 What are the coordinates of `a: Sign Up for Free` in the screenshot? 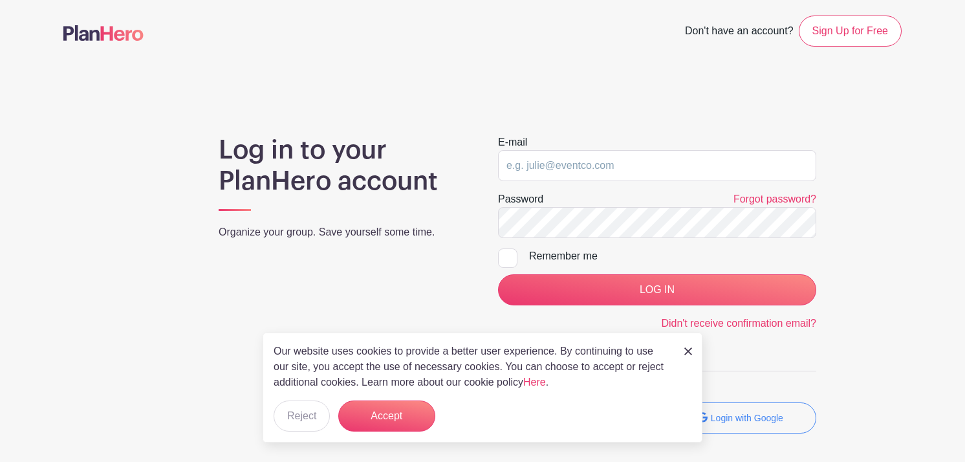 It's located at (850, 31).